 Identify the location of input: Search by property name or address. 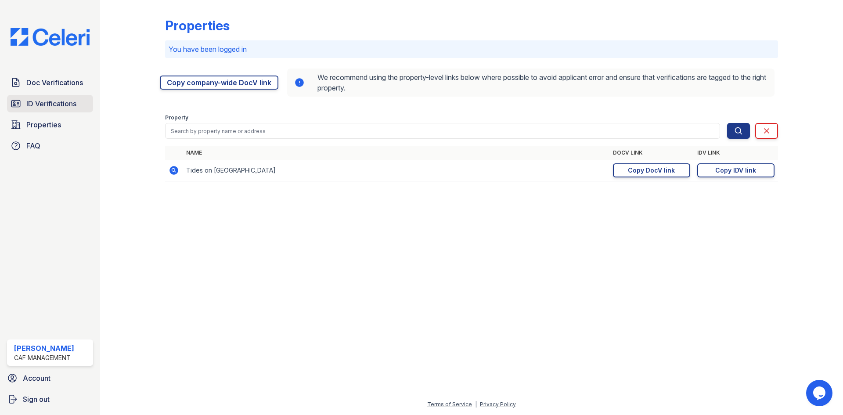
(443, 131).